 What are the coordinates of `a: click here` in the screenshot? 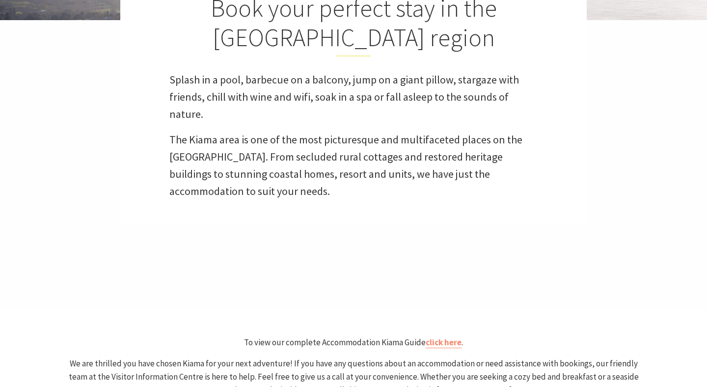 It's located at (444, 342).